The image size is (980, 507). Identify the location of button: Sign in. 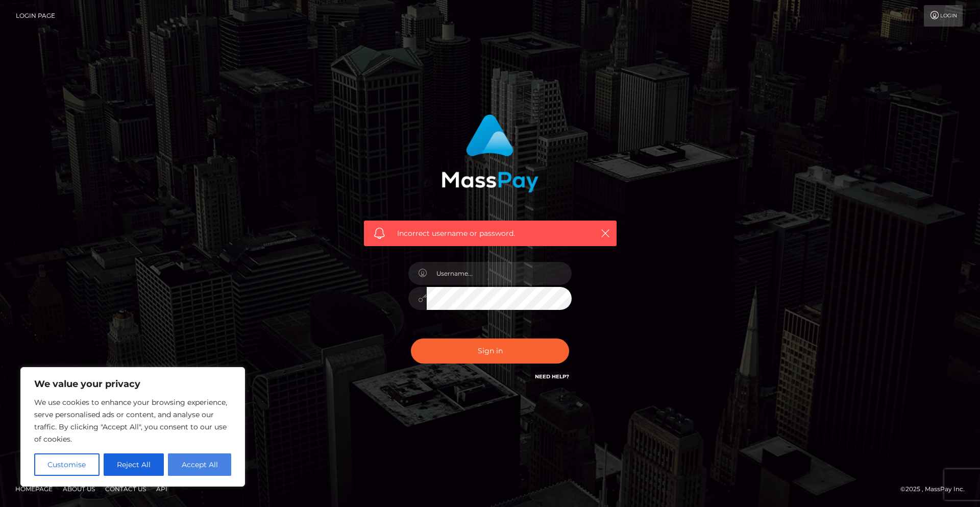
(490, 351).